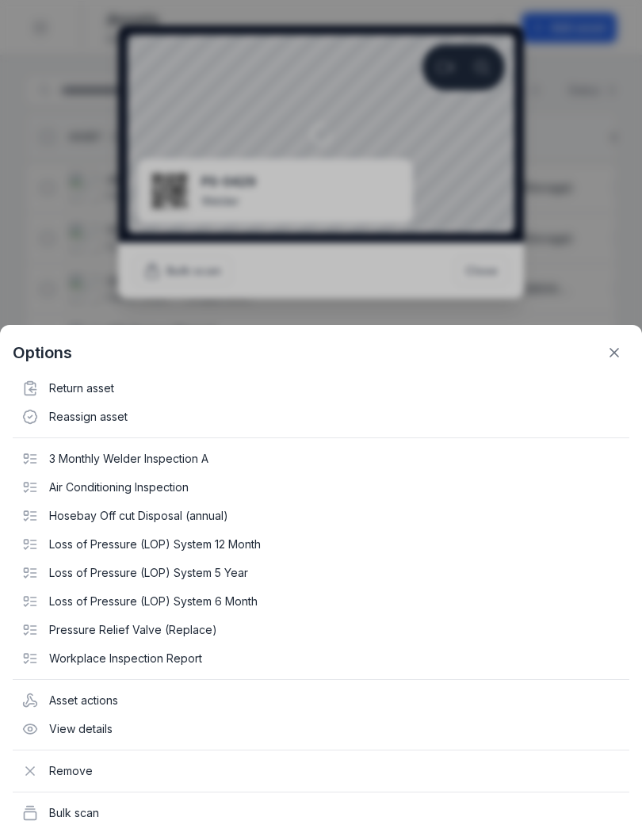 The image size is (642, 840). Describe the element at coordinates (321, 416) in the screenshot. I see `div: Reassign asset` at that location.